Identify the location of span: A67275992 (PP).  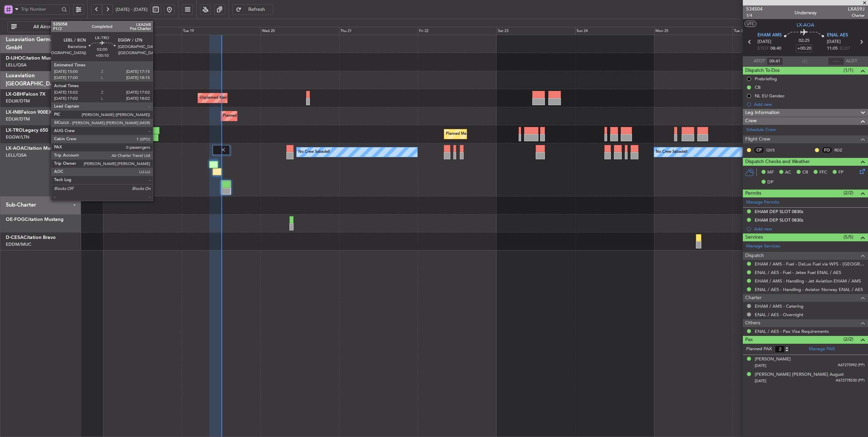
(851, 365).